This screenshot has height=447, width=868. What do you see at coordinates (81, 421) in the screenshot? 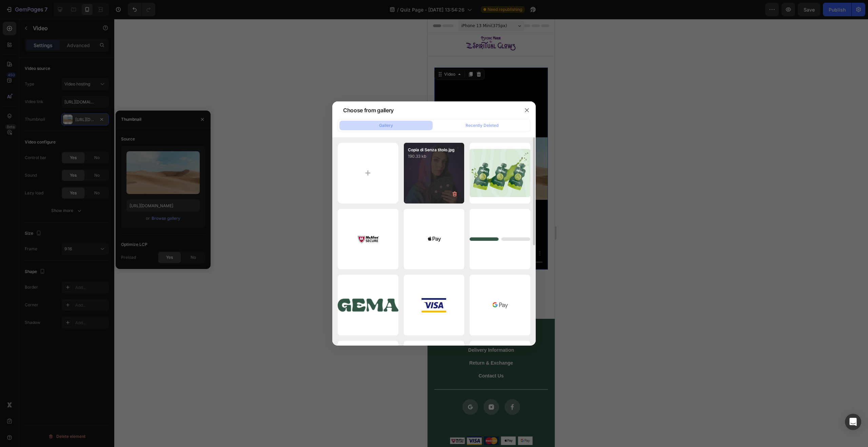
I see `img: gempages_432750572815254551-762669bf-c0d4-41a3-8fc4-c835555dae7d.png` at bounding box center [81, 421].